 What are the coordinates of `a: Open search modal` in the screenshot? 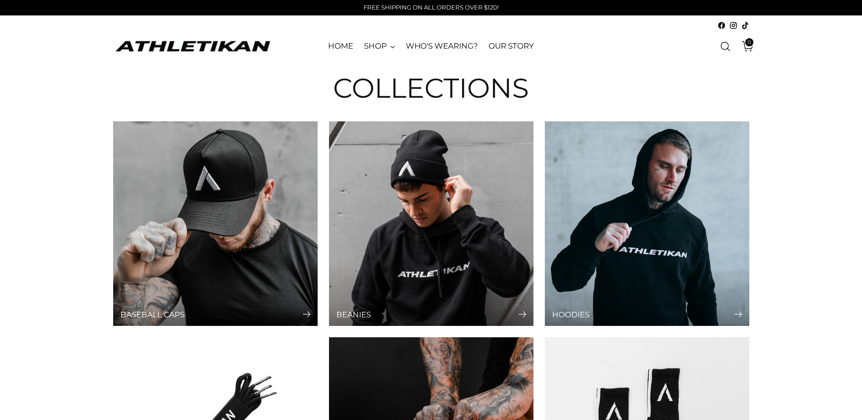 It's located at (725, 46).